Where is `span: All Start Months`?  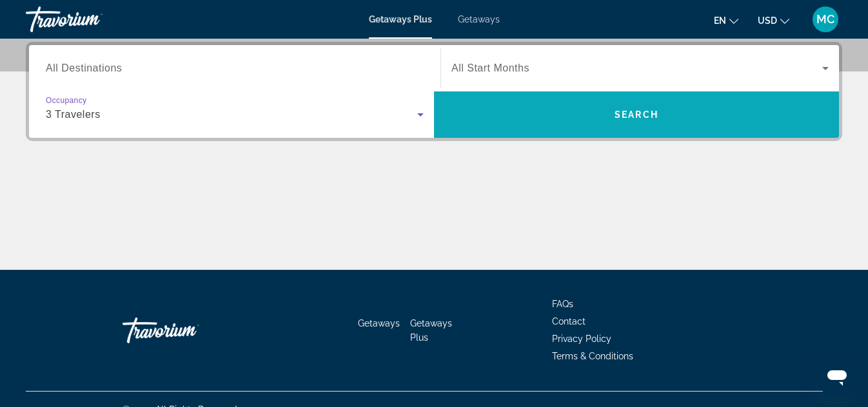 span: All Start Months is located at coordinates (491, 67).